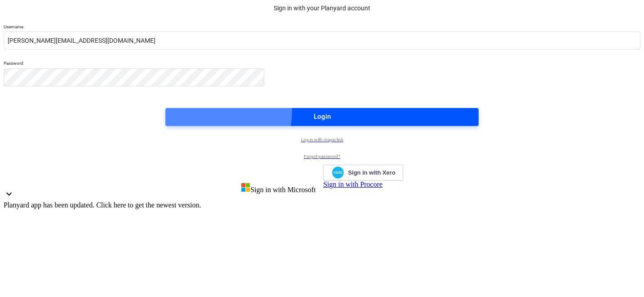 This screenshot has height=297, width=644. I want to click on div: Login, so click(322, 117).